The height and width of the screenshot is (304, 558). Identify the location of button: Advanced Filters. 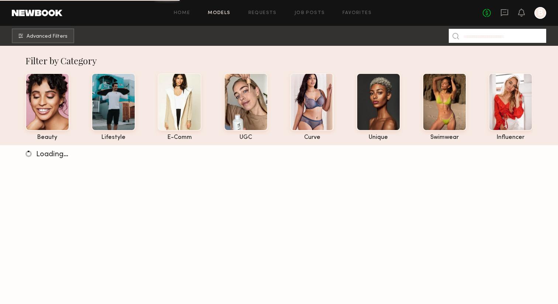
(43, 36).